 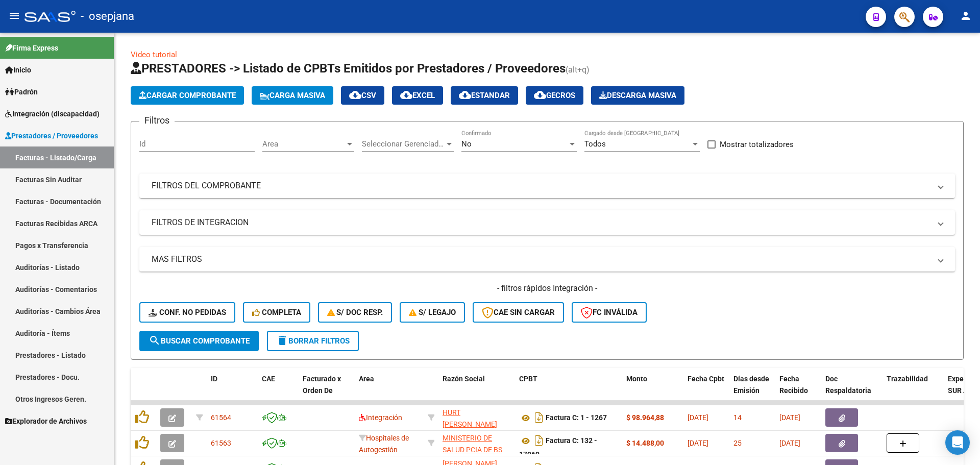 What do you see at coordinates (608, 312) in the screenshot?
I see `span: FC Inválida` at bounding box center [608, 312].